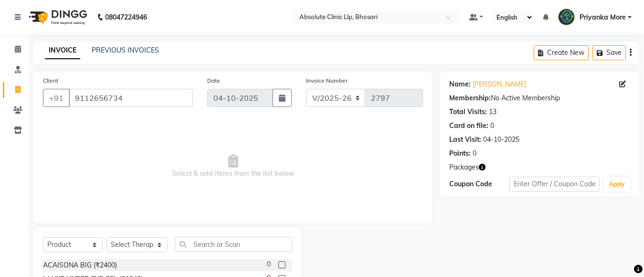 Image resolution: width=644 pixels, height=277 pixels. Describe the element at coordinates (50, 80) in the screenshot. I see `label: Client` at that location.